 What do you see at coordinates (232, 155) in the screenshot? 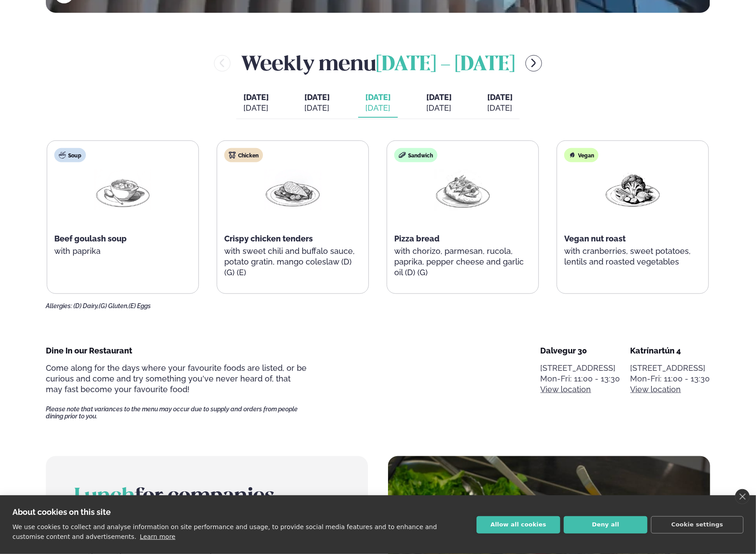
I see `img: chicken.svg` at bounding box center [232, 155].